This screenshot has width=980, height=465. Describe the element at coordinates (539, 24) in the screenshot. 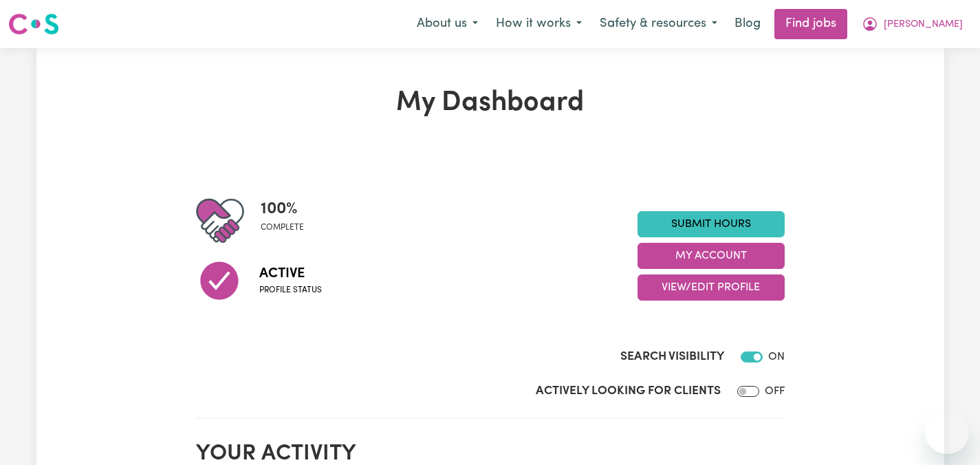

I see `button: How it works` at that location.